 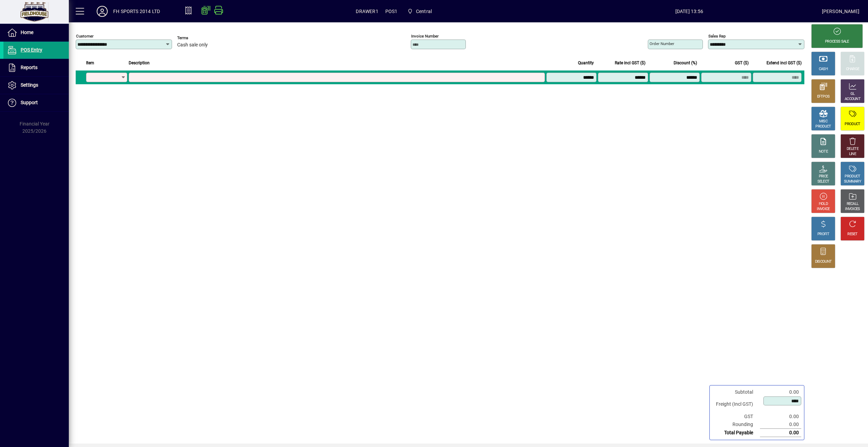 What do you see at coordinates (717, 36) in the screenshot?
I see `mat-label: Sales rep` at bounding box center [717, 36].